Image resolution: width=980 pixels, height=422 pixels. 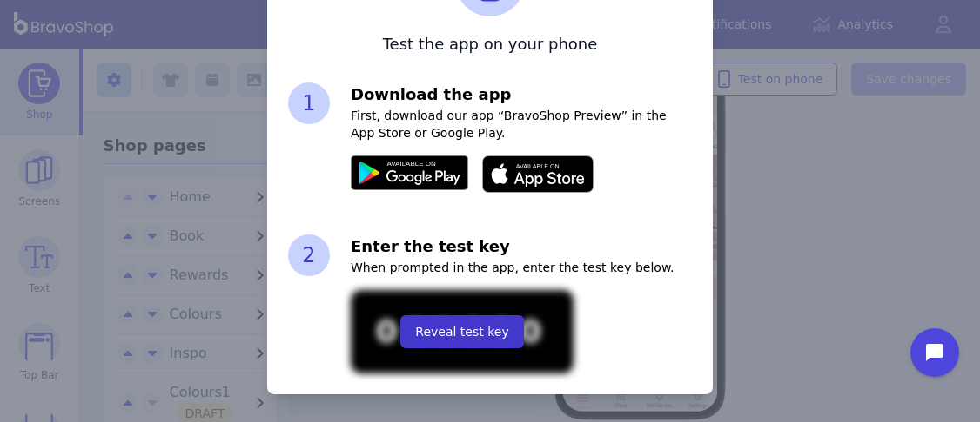 I want to click on img: Available on App Store, so click(x=538, y=174).